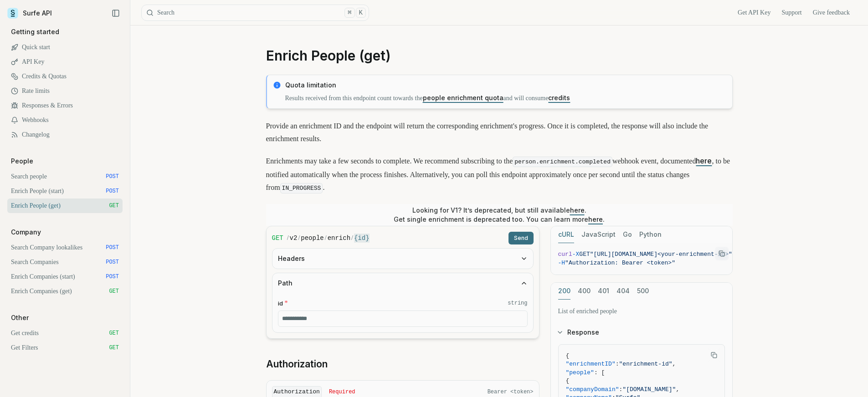 The image size is (868, 397). Describe the element at coordinates (361, 12) in the screenshot. I see `kbd: K` at that location.